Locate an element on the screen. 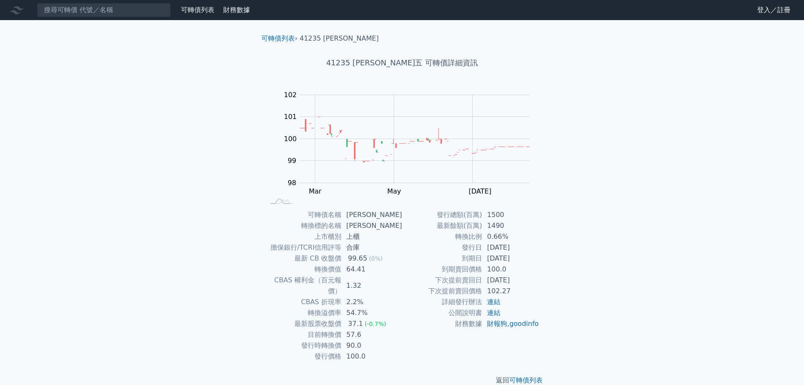 The width and height of the screenshot is (804, 385). td: 轉換價值 is located at coordinates (303, 269).